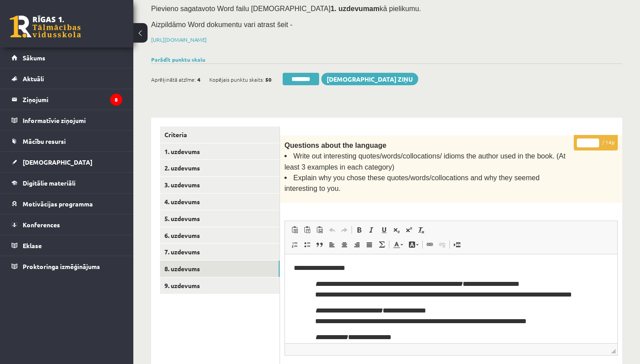 Image resolution: width=640 pixels, height=364 pixels. Describe the element at coordinates (357, 245) in the screenshot. I see `a: Align Right` at that location.